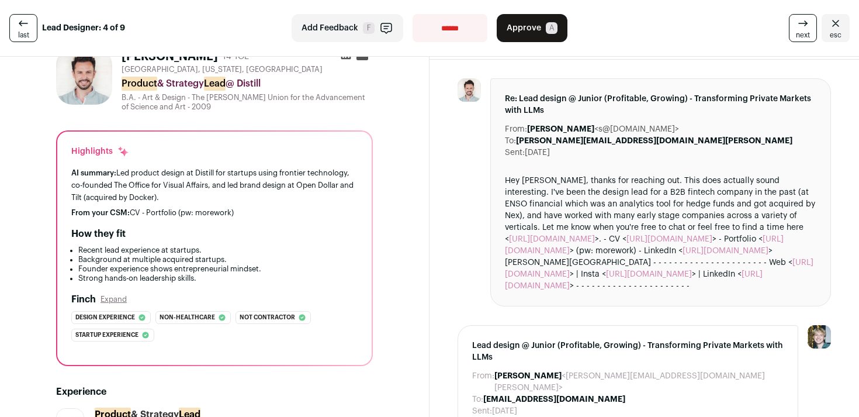 This screenshot has height=417, width=859. What do you see at coordinates (236, 57) in the screenshot?
I see `div: 14 YOE` at bounding box center [236, 57].